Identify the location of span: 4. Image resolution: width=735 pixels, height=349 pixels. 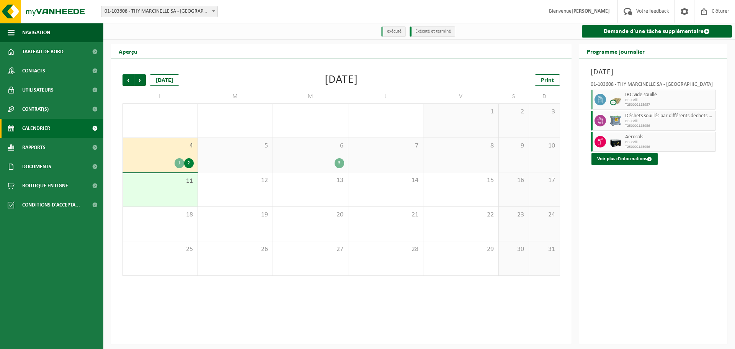
(160, 146).